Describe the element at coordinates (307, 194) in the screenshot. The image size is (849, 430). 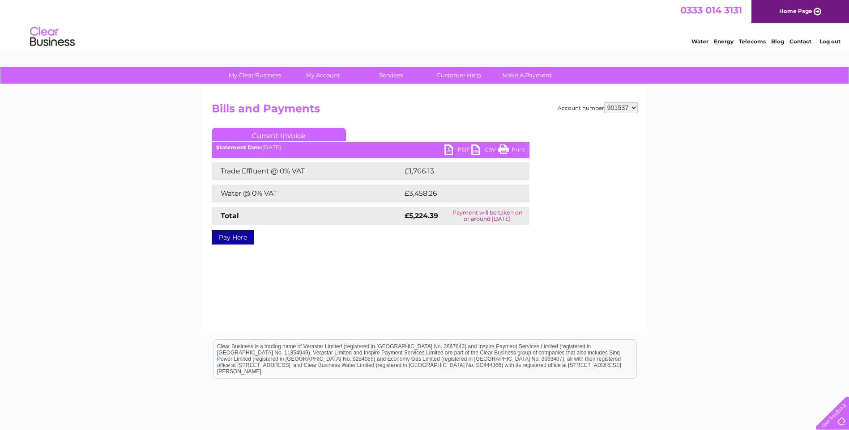
I see `td: Water @ 0% VAT` at that location.